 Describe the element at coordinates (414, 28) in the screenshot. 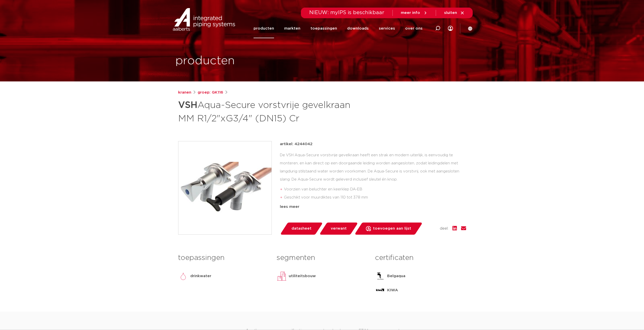

I see `a: over ons` at that location.